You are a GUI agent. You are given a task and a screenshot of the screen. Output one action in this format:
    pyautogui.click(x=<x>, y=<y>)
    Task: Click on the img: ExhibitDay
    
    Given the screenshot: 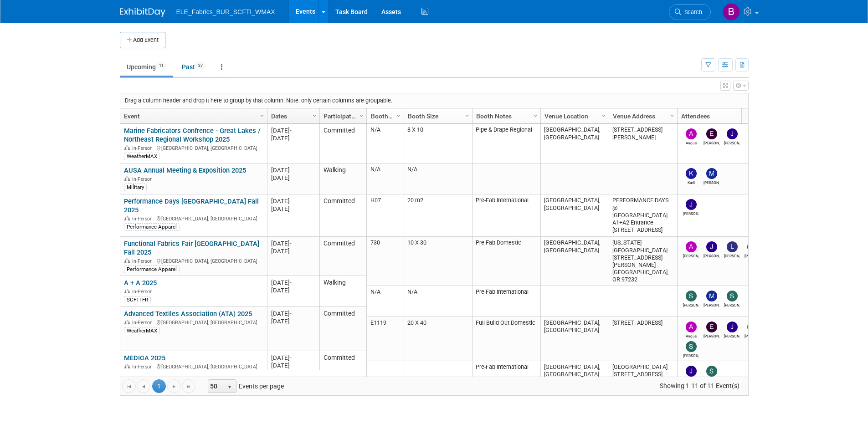 What is the action you would take?
    pyautogui.click(x=143, y=12)
    